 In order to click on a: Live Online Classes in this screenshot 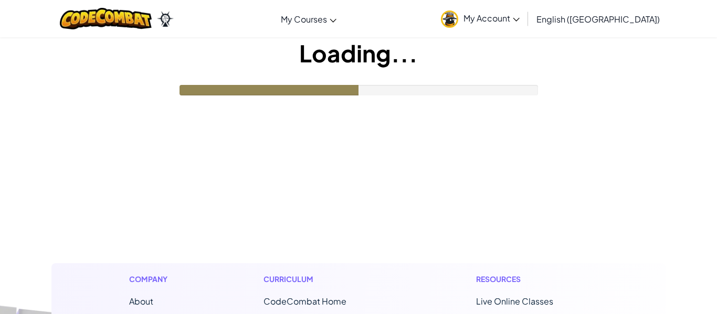, I will do `click(514, 301)`.